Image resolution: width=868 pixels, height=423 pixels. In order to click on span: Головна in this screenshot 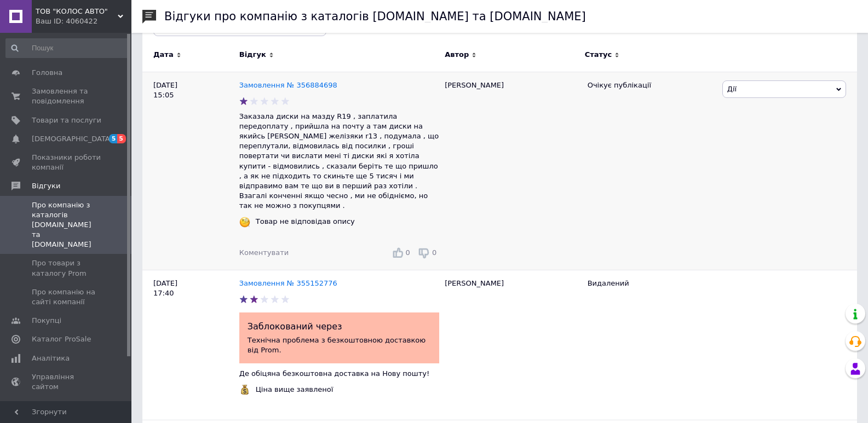, I will do `click(47, 73)`.